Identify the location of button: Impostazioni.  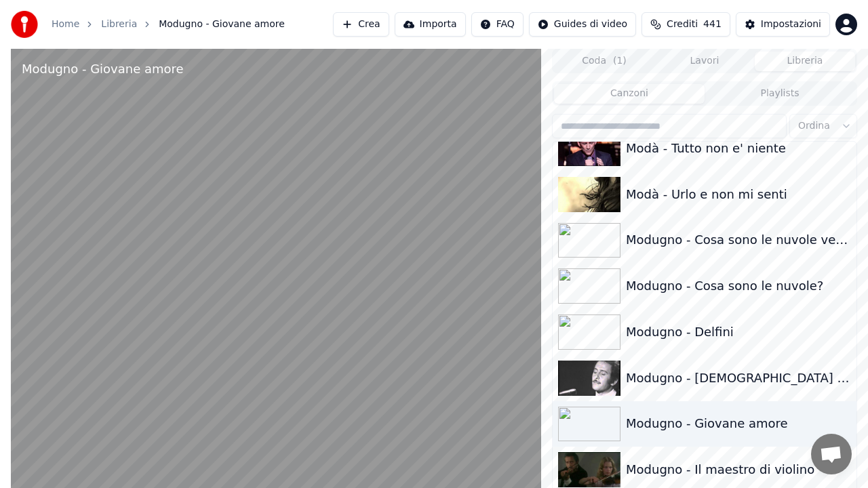
(783, 24).